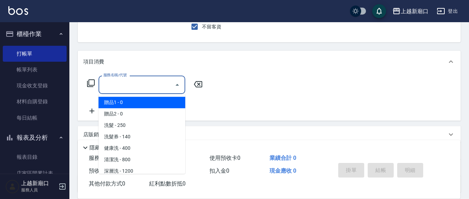 Image resolution: width=469 pixels, height=199 pixels. Describe the element at coordinates (447, 11) in the screenshot. I see `button: 登出` at that location.